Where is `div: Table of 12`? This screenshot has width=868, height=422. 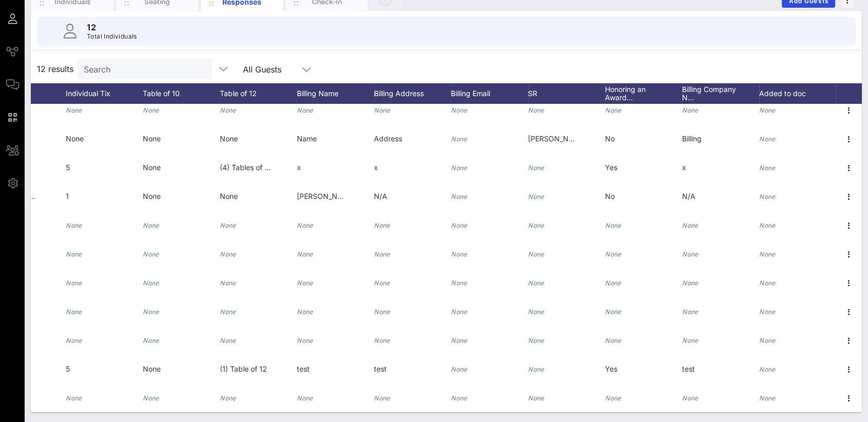 div: Table of 12 is located at coordinates (258, 93).